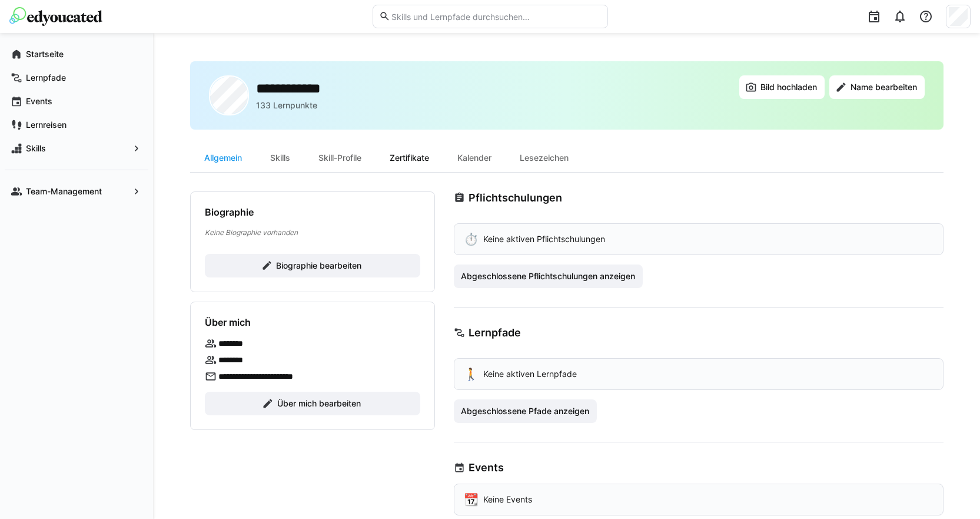 The height and width of the screenshot is (519, 980). I want to click on button: Abgeschlossene Pflichtschulungen anzeigen, so click(549, 276).